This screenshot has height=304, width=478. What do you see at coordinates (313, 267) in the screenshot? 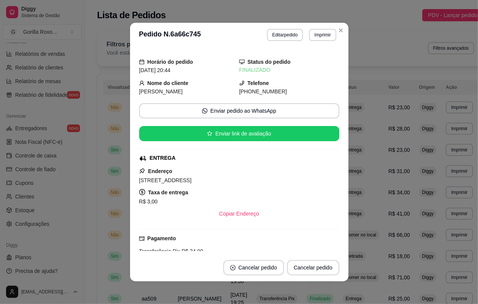
I see `button: Cancelar pedido` at bounding box center [313, 267].